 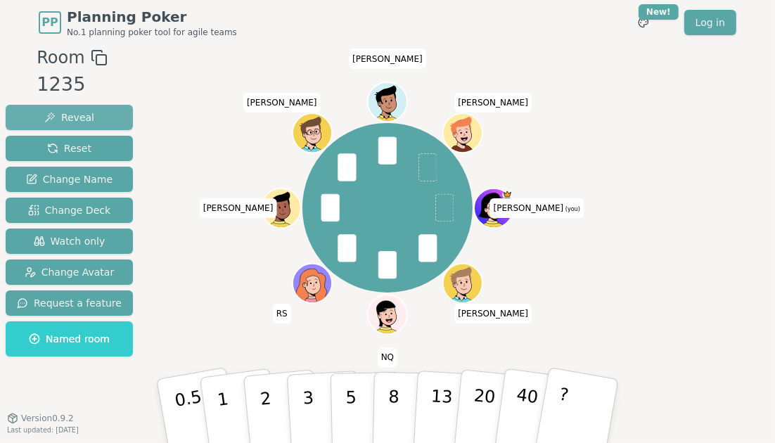 I want to click on span: Request a feature, so click(x=69, y=303).